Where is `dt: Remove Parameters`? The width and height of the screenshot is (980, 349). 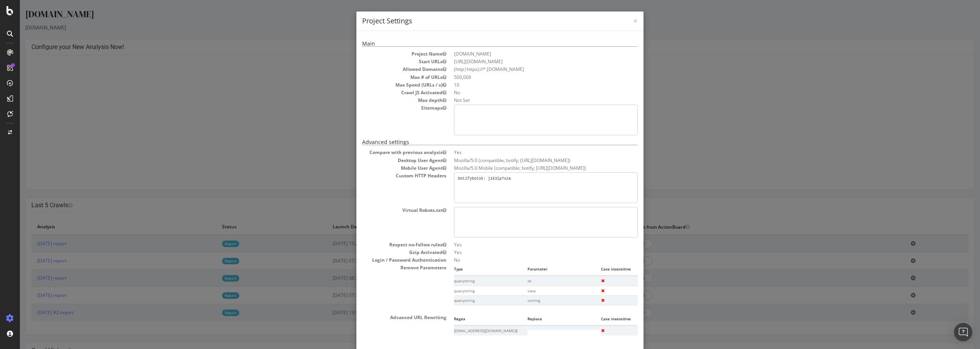 dt: Remove Parameters is located at coordinates (385, 267).